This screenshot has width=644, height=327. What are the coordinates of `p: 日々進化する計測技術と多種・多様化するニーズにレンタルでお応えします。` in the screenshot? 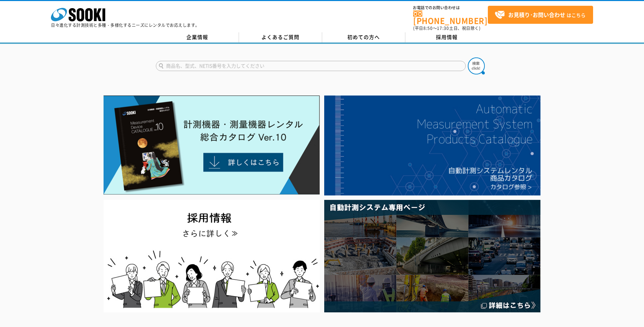 It's located at (125, 26).